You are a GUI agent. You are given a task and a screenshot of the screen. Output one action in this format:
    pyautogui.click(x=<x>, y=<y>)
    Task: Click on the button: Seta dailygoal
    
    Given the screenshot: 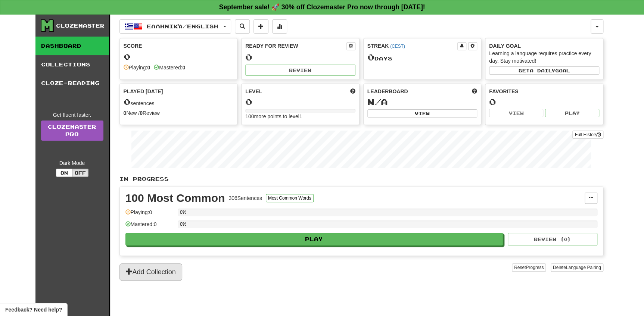 What is the action you would take?
    pyautogui.click(x=544, y=71)
    